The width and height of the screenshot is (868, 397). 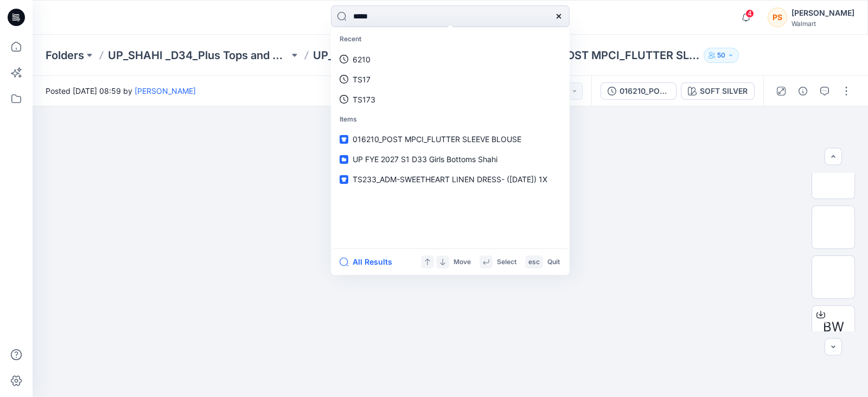 I want to click on a: TS173, so click(x=450, y=100).